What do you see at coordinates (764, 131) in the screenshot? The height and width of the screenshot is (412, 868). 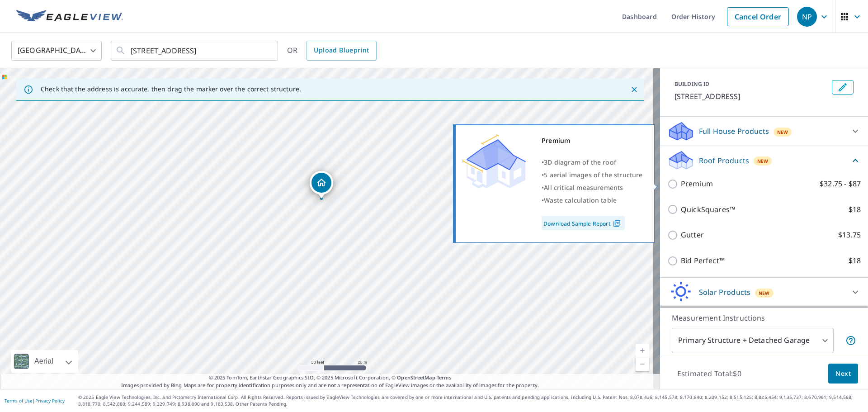 I see `div: Full House ProductsNew` at bounding box center [764, 131].